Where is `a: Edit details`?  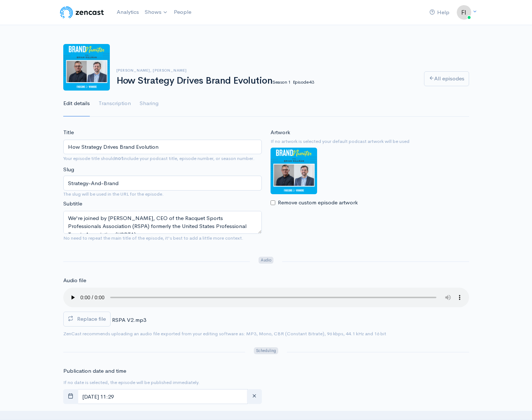
a: Edit details is located at coordinates (76, 104).